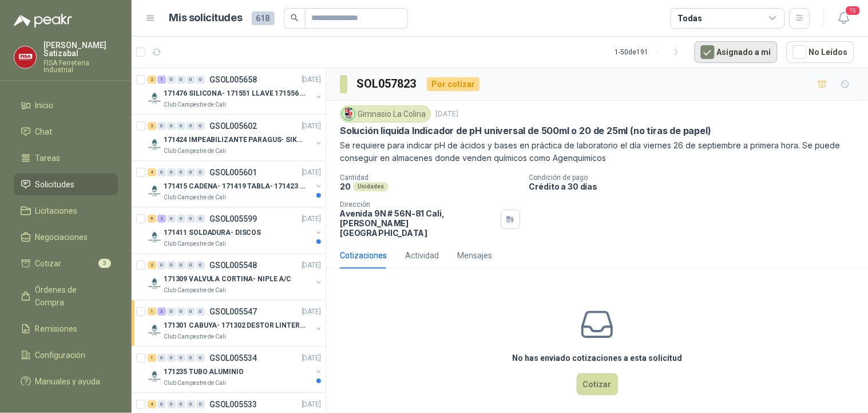 This screenshot has width=868, height=413. I want to click on div: 4, so click(152, 404).